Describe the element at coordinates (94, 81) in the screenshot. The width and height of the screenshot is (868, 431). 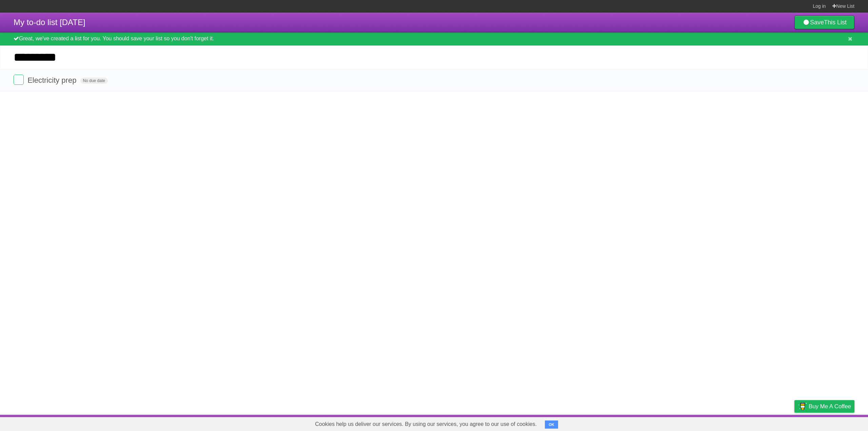
I see `span: No due date` at that location.